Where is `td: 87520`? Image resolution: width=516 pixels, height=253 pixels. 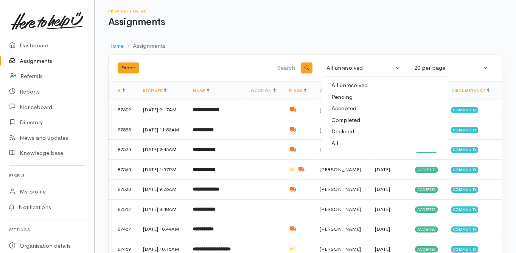
td: 87520 is located at coordinates (123, 189).